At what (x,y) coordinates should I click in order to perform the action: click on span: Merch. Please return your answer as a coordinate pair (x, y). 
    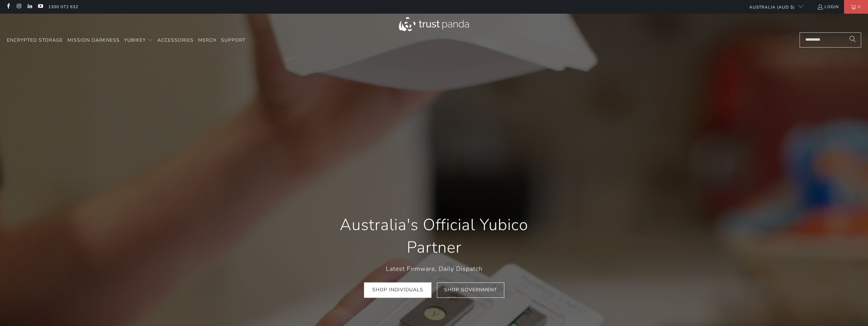
    Looking at the image, I should click on (208, 40).